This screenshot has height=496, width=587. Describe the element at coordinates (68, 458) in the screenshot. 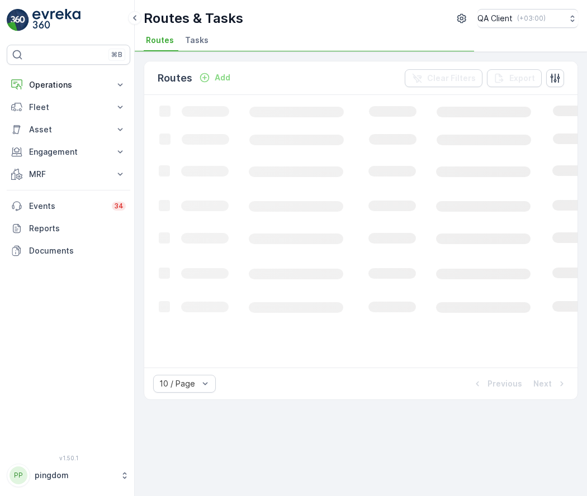

I see `span: v 1.50.1` at that location.